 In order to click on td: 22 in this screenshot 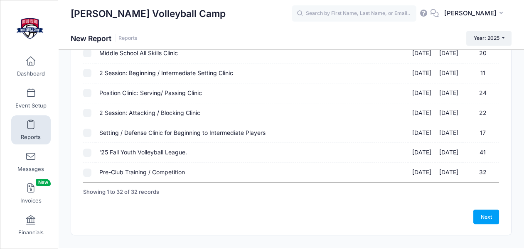, I will do `click(480, 113)`.